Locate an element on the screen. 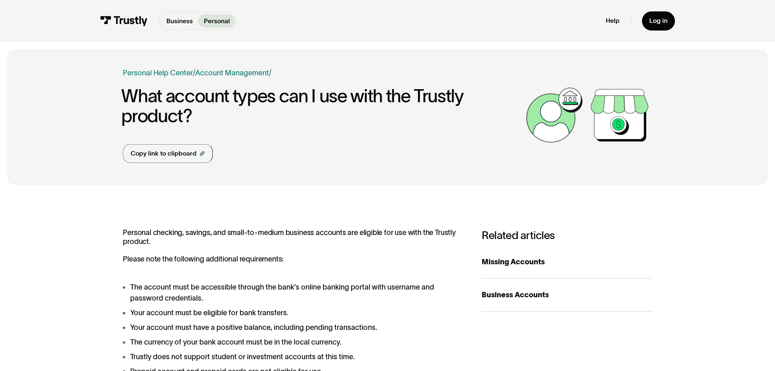  div: Business Accounts is located at coordinates (567, 295).